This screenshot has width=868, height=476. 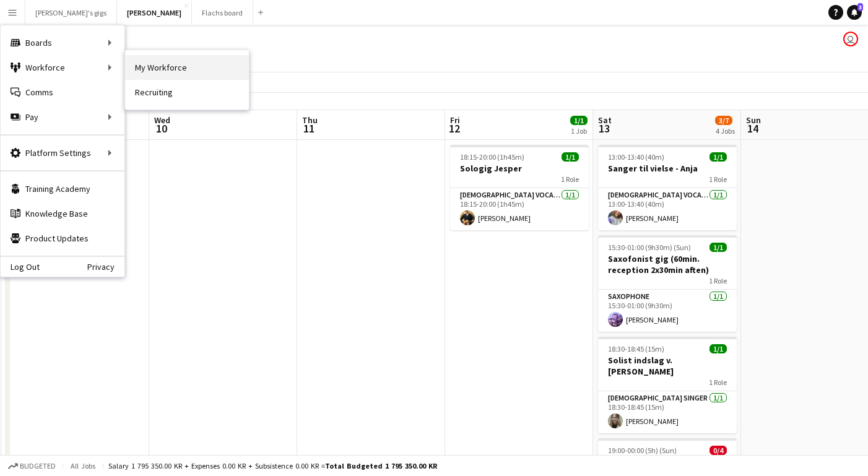 I want to click on span: All jobs, so click(x=83, y=465).